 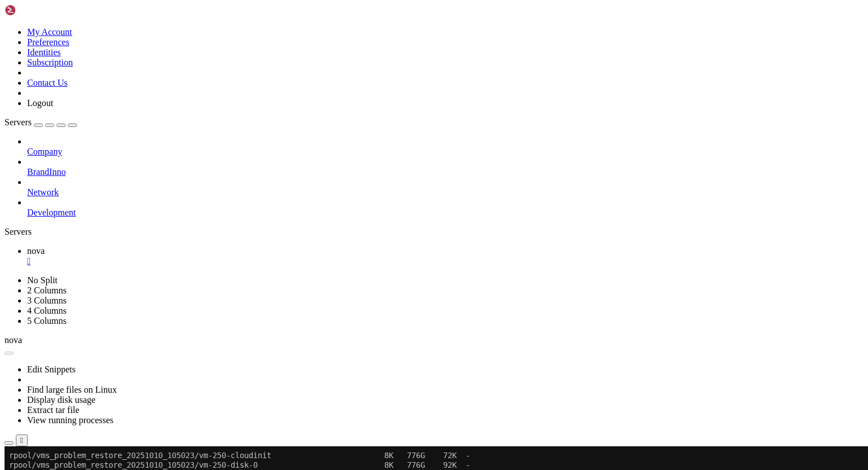 What do you see at coordinates (362, 191) in the screenshot?
I see `x-row: rpool/vms_problem_restore_20251010_144035/vm-250-disk-1 307M 776G 4.73G -` at bounding box center [362, 191].